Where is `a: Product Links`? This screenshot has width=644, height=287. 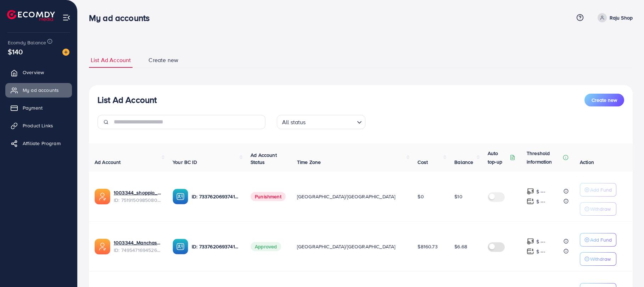 a: Product Links is located at coordinates (38, 126).